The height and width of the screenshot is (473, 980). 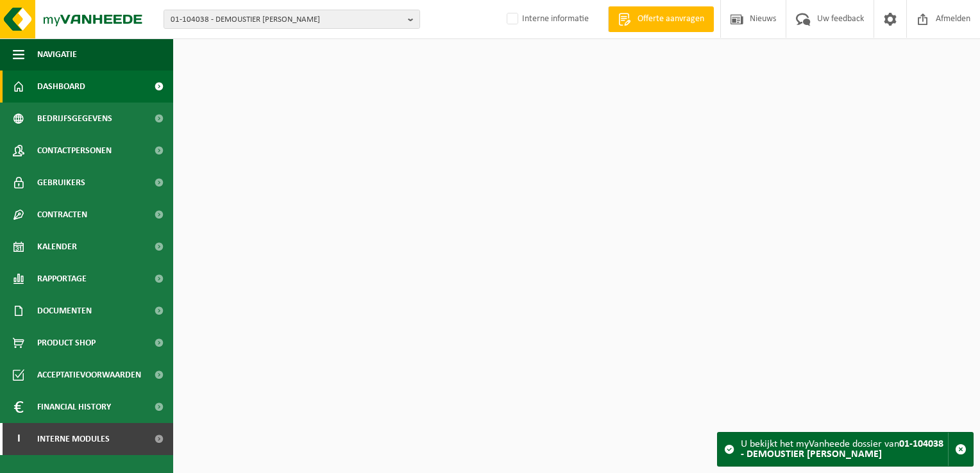 I want to click on span: Kalender, so click(x=57, y=247).